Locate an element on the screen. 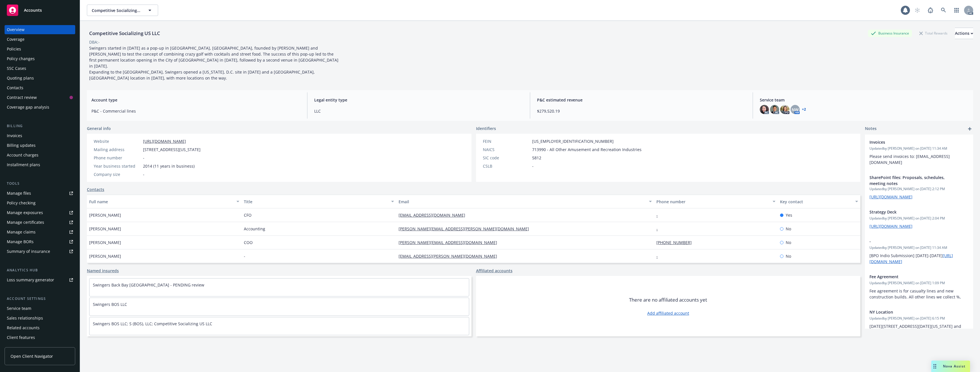 The width and height of the screenshot is (980, 372). div: Manage claims is located at coordinates (21, 232).